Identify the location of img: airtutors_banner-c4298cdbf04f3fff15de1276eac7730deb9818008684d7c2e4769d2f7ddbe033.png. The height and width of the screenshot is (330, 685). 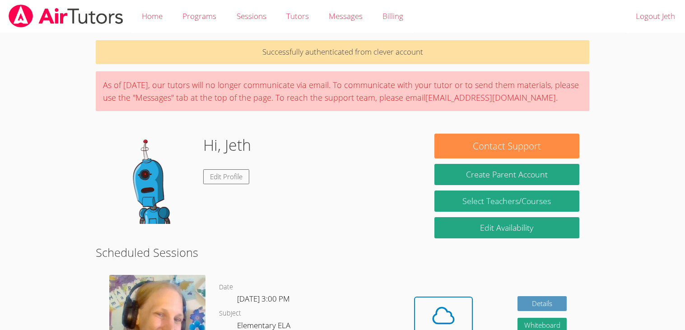
(66, 16).